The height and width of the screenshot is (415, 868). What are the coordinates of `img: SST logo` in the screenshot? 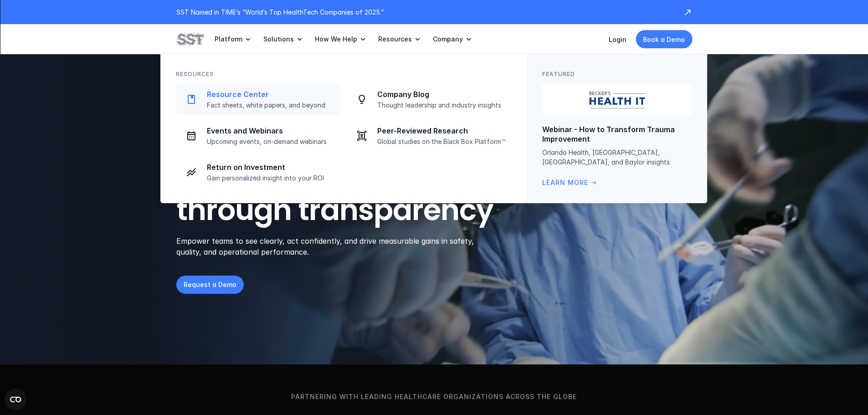 It's located at (190, 39).